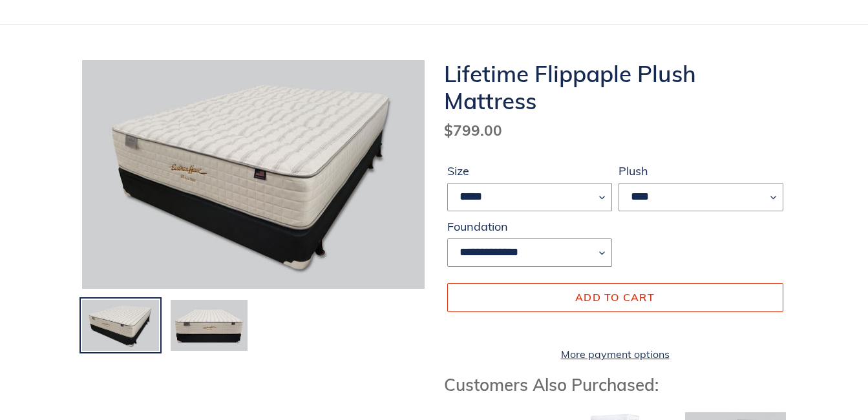 The image size is (868, 420). Describe the element at coordinates (615, 385) in the screenshot. I see `h3: Customers Also Purchased:` at that location.